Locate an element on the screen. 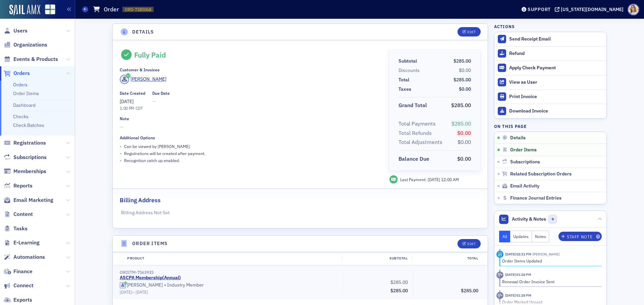 The width and height of the screenshot is (644, 305). span: Total is located at coordinates (405, 80).